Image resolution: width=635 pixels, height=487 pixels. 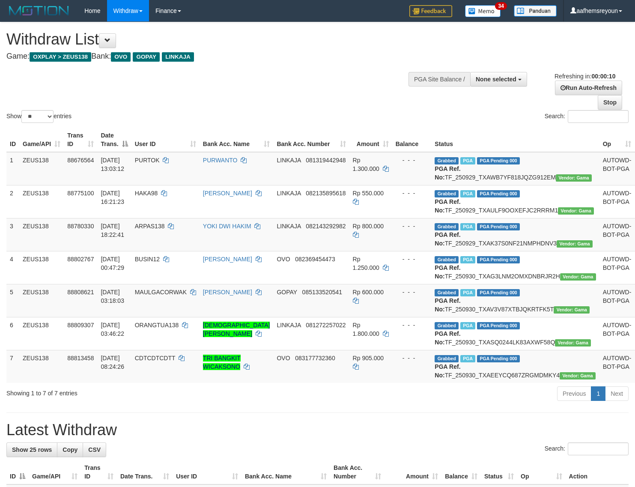 I want to click on span: Copy 085133520541 to clipboard, so click(x=322, y=292).